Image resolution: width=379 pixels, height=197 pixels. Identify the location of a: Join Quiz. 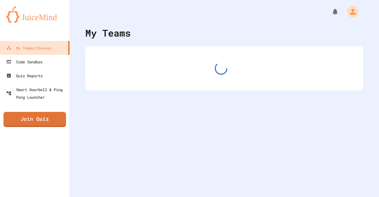
(35, 120).